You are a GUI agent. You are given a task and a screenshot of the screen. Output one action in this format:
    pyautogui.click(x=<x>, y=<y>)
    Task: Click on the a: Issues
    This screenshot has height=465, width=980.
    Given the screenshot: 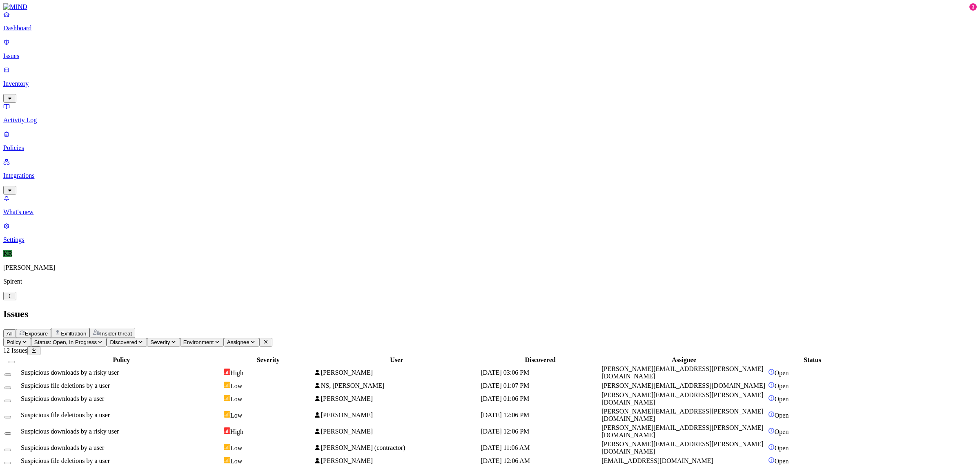 What is the action you would take?
    pyautogui.click(x=490, y=49)
    